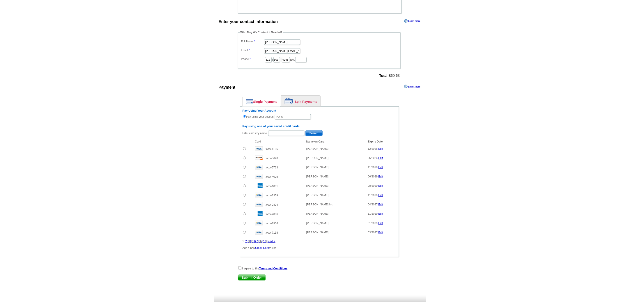 This screenshot has height=308, width=644. Describe the element at coordinates (334, 142) in the screenshot. I see `th: Name on Card` at that location.